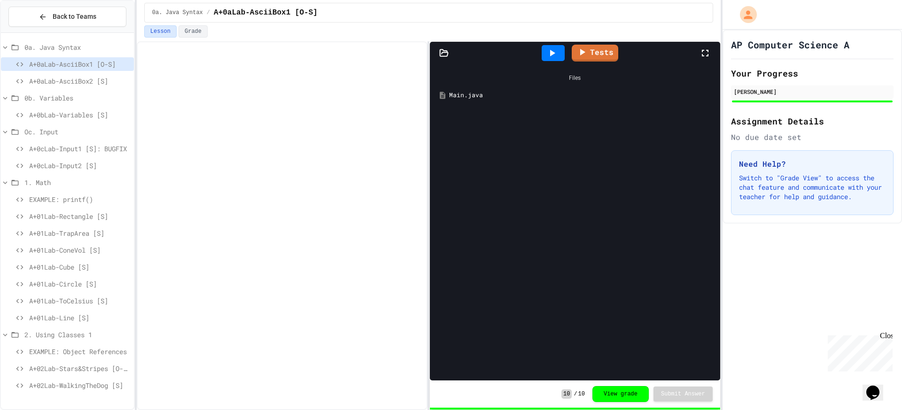 The height and width of the screenshot is (410, 902). What do you see at coordinates (79, 368) in the screenshot?
I see `span: A+02Lab-Stars&Stripes [O-S]` at bounding box center [79, 368].